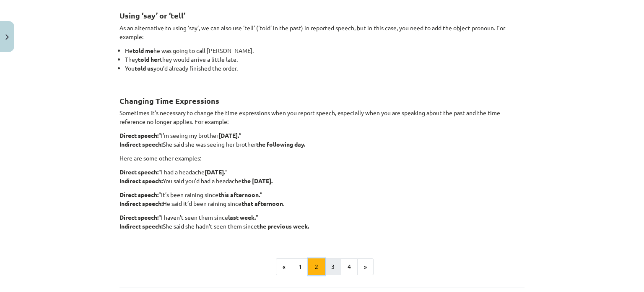 The width and height of the screenshot is (644, 292). Describe the element at coordinates (325, 73) in the screenshot. I see `li: You you’d already finished the order.` at that location.